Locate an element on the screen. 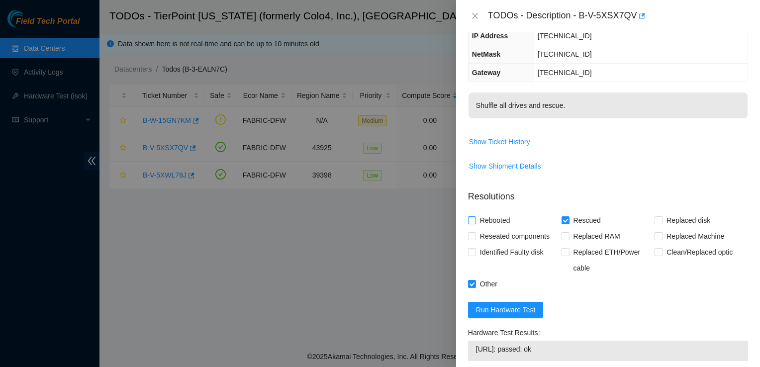 Image resolution: width=760 pixels, height=367 pixels. span: Replaced Machine is located at coordinates (695, 236).